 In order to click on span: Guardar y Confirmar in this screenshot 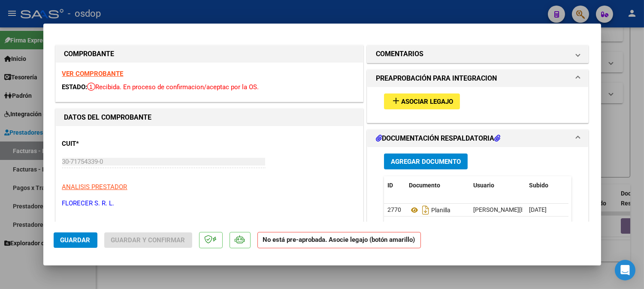, I will do `click(148, 240)`.